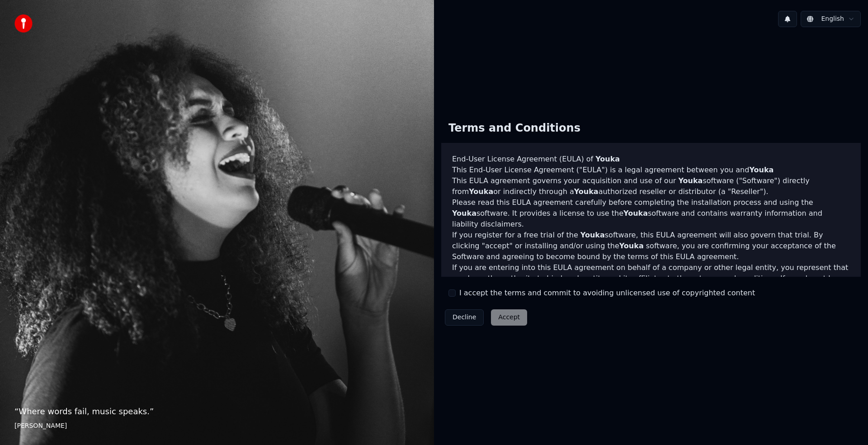 Image resolution: width=868 pixels, height=445 pixels. What do you see at coordinates (651, 246) in the screenshot?
I see `p: If you register for a free trial of the software, this EULA agreement will also govern that trial...` at bounding box center [651, 246].